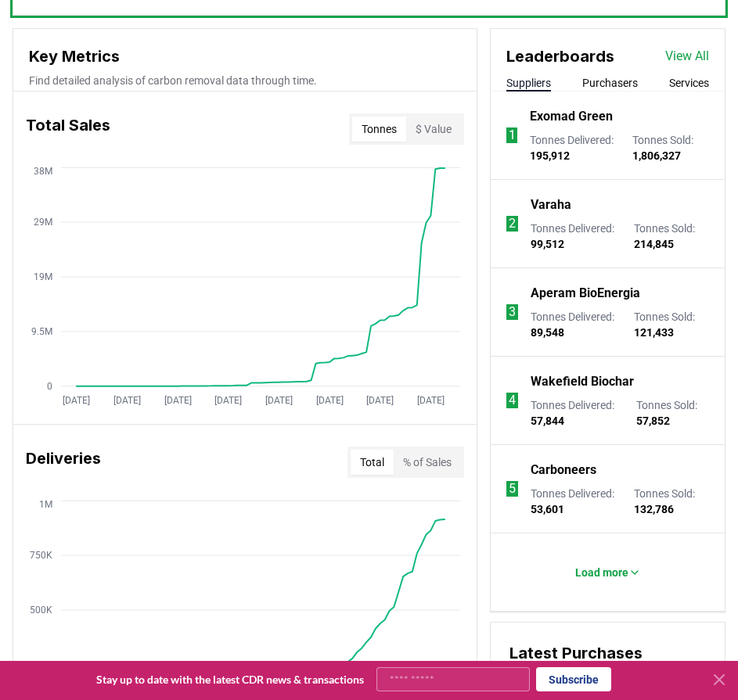  Describe the element at coordinates (40, 610) in the screenshot. I see `tspan: 500K` at that location.